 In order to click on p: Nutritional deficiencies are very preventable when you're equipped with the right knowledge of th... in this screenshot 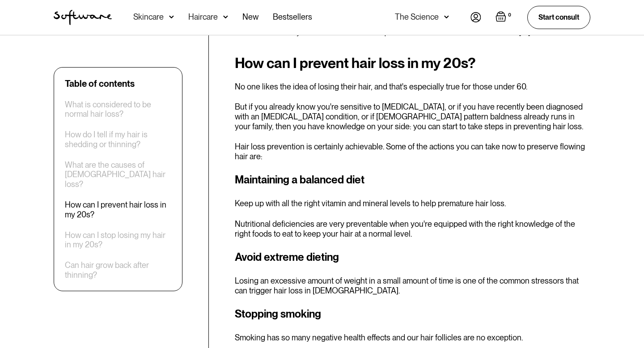, I will do `click(412, 229)`.